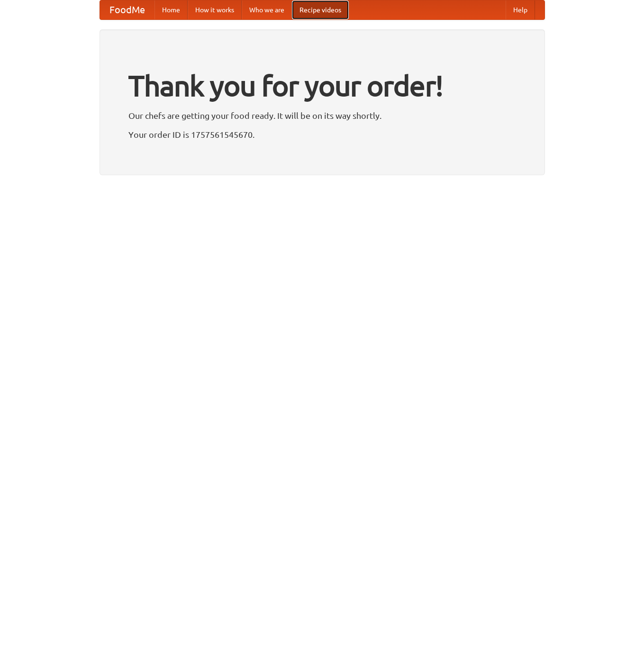  I want to click on p: Our chefs are getting your food ready. It will be on its way shortly., so click(322, 115).